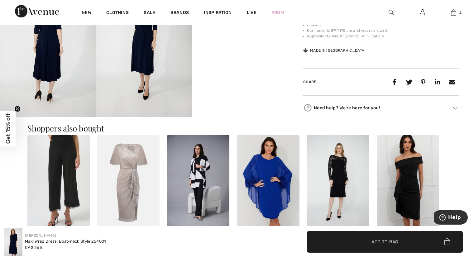  What do you see at coordinates (128, 182) in the screenshot?
I see `img: Formal V-Neck Wrap Dress Style 252706X` at bounding box center [128, 182].